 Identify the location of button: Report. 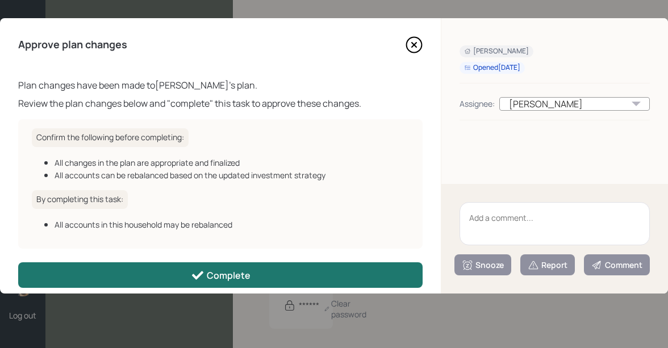
(548, 265).